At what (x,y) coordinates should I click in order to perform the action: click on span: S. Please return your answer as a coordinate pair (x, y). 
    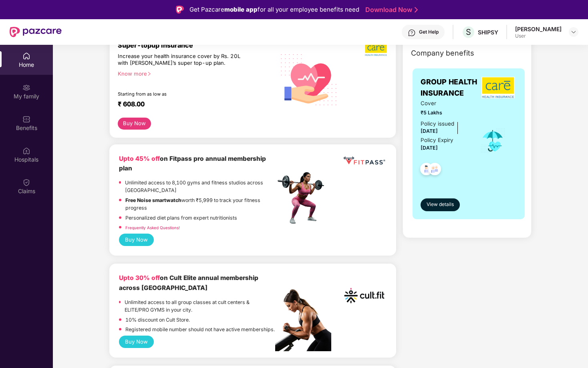
    Looking at the image, I should click on (468, 32).